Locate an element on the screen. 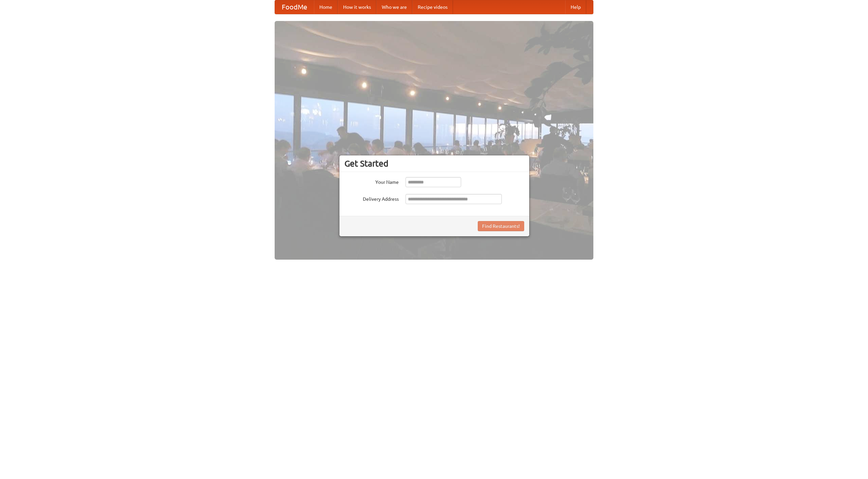  a: Help is located at coordinates (576, 7).